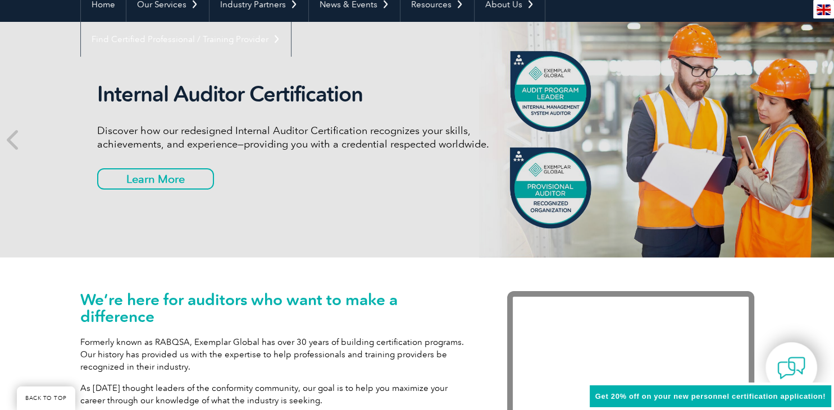  I want to click on img: contact-chat.png, so click(791, 368).